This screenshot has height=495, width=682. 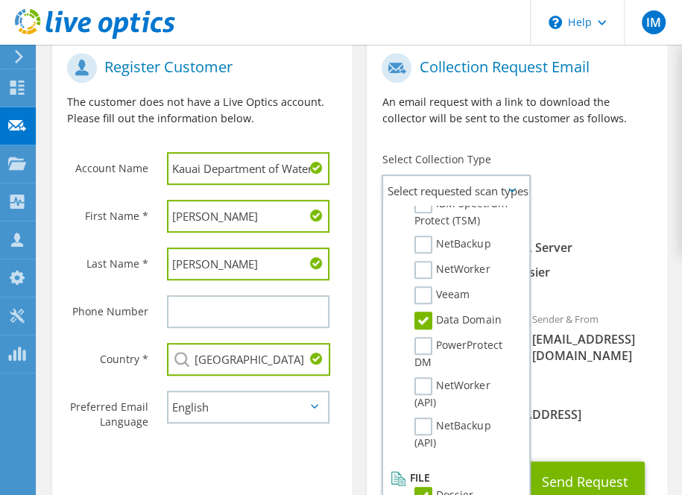 I want to click on label: IBM Spectrum Protect (TSM), so click(x=463, y=212).